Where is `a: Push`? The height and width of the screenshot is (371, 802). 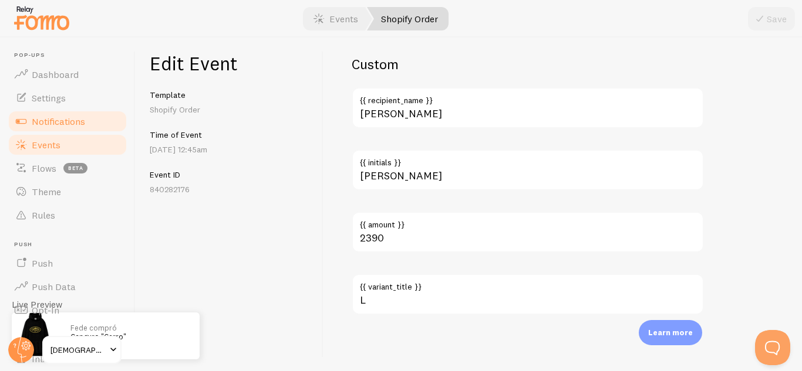
a: Push is located at coordinates (67, 264).